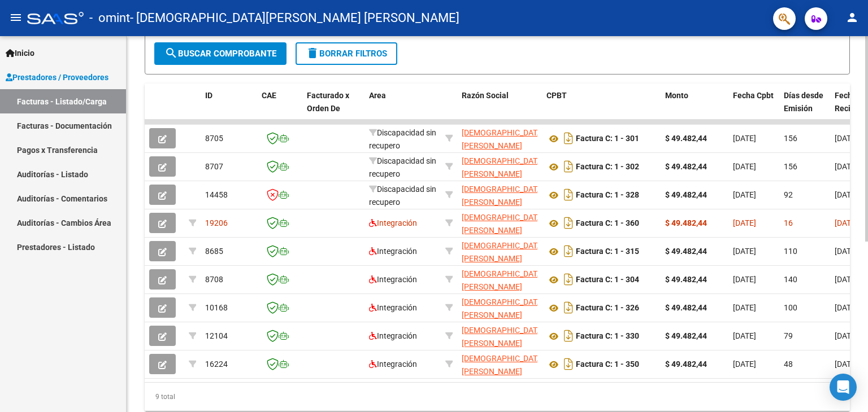  I want to click on span: 12104, so click(216, 336).